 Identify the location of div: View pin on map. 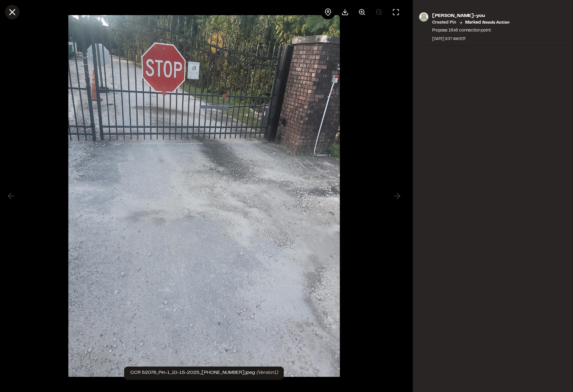
(328, 12).